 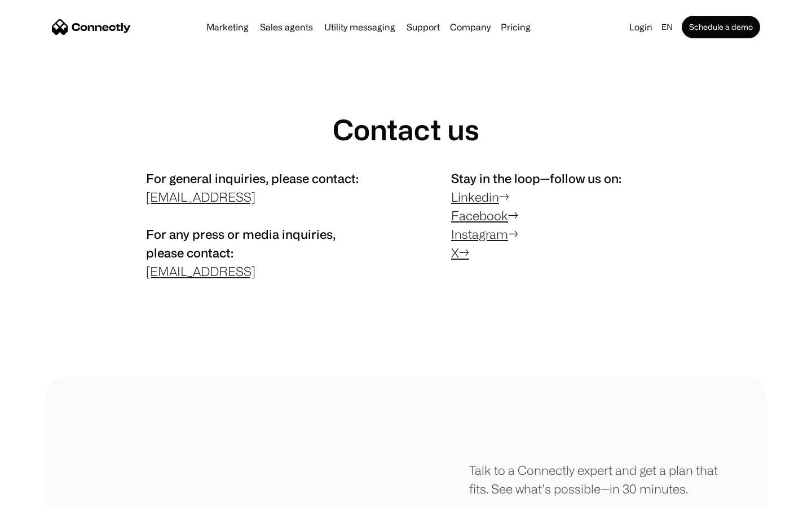 What do you see at coordinates (640, 27) in the screenshot?
I see `a: Login` at bounding box center [640, 27].